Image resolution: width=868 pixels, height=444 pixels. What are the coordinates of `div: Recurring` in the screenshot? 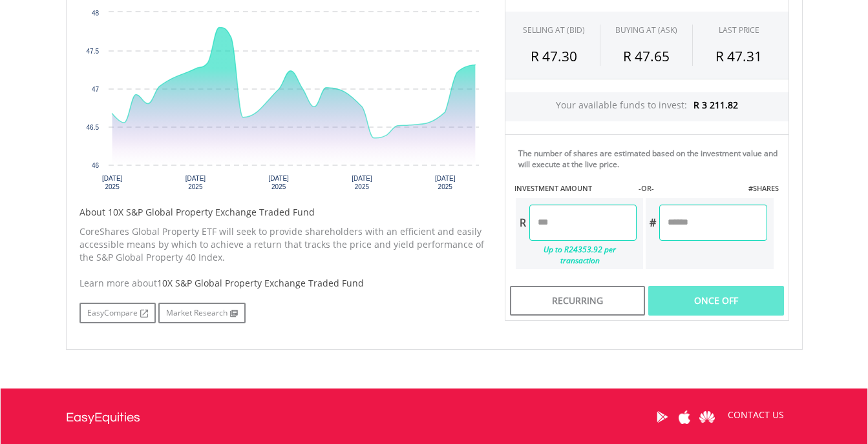 It's located at (577, 301).